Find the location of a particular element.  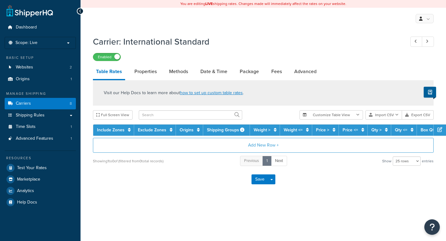

input: Search is located at coordinates (190, 115).